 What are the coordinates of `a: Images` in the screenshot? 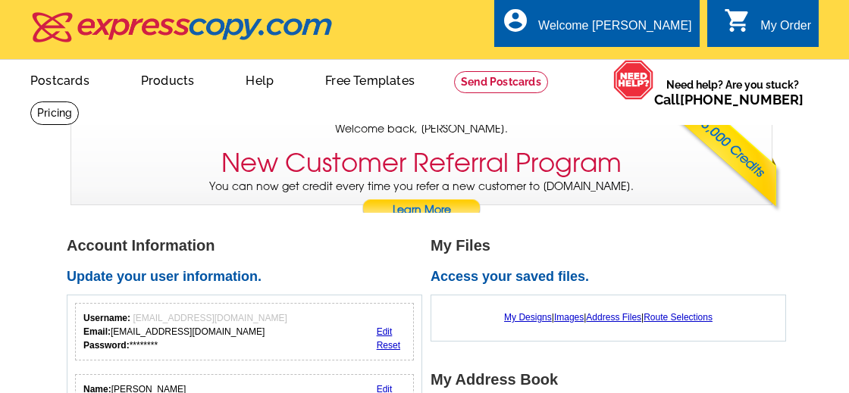 It's located at (569, 318).